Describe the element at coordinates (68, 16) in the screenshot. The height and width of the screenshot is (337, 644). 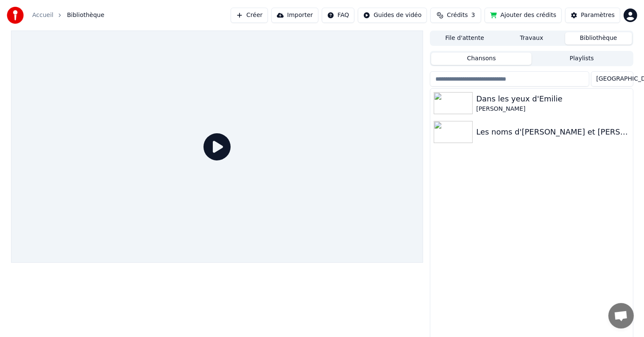
I see `nav: breadcrumb` at that location.